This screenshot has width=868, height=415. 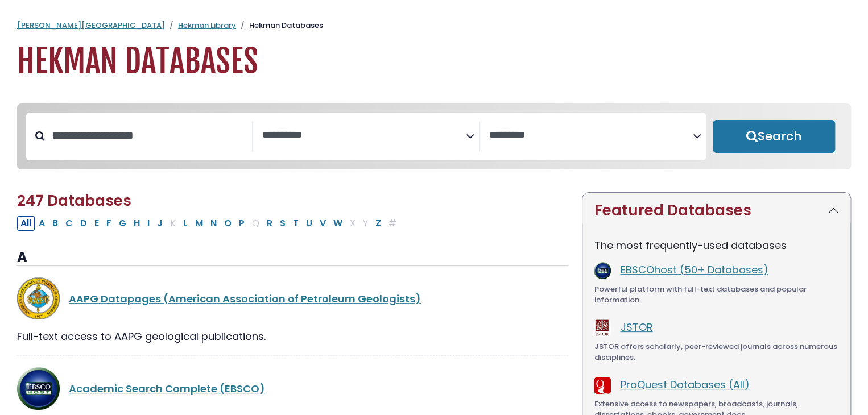 What do you see at coordinates (296, 223) in the screenshot?
I see `button: Filter Results T` at bounding box center [296, 223].